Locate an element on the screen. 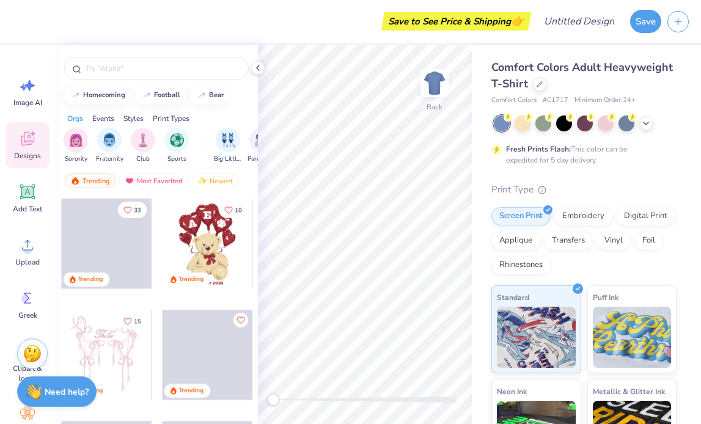  span: Metallic & Glitter Ink is located at coordinates (629, 391).